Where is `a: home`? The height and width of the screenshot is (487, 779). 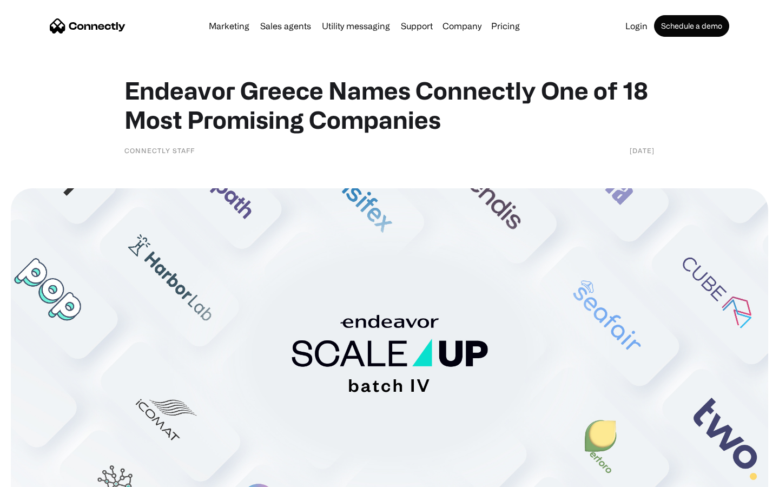
a: home is located at coordinates (88, 26).